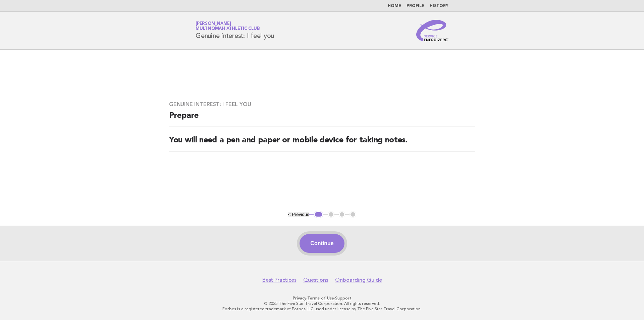 This screenshot has width=644, height=320. I want to click on a: Questions, so click(316, 280).